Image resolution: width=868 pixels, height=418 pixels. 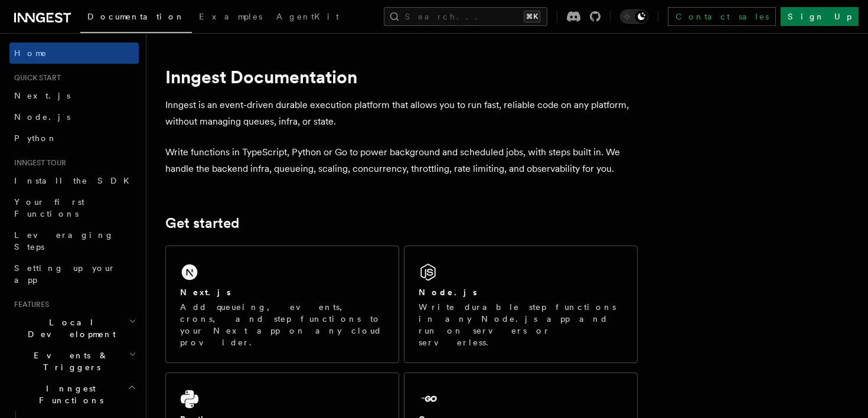 I want to click on p: Write durable step functions in any Node.js app and run on servers or serverless., so click(x=521, y=325).